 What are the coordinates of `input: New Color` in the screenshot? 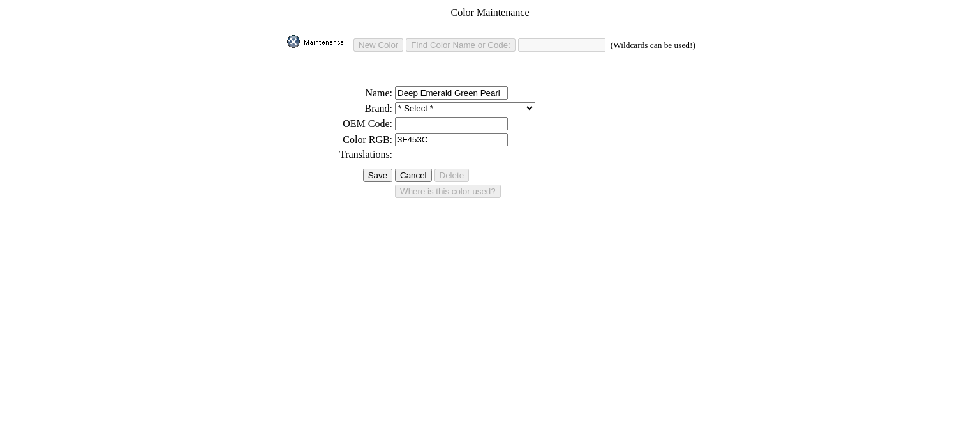 It's located at (378, 44).